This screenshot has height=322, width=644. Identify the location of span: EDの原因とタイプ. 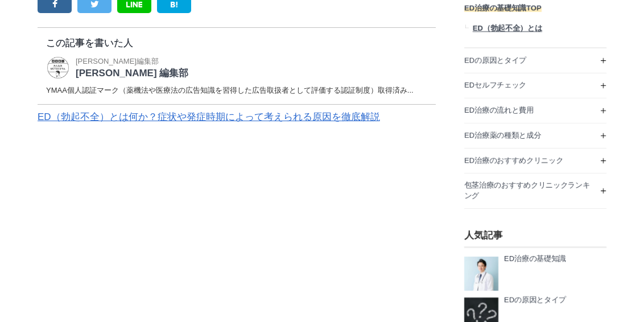
(495, 60).